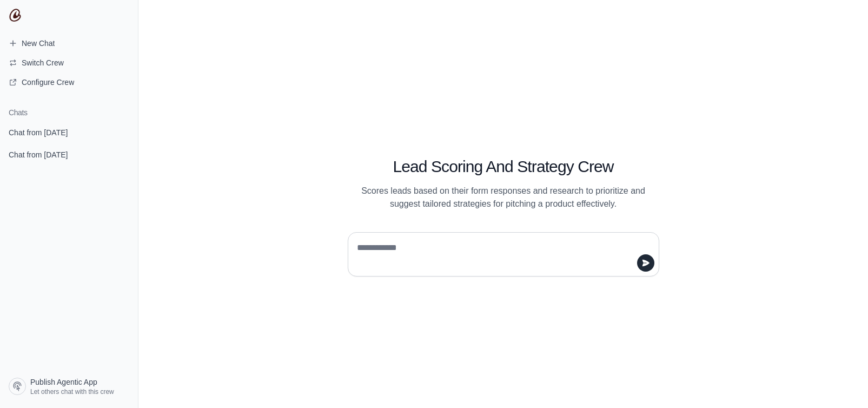  Describe the element at coordinates (69, 82) in the screenshot. I see `a: Configure Crew` at that location.